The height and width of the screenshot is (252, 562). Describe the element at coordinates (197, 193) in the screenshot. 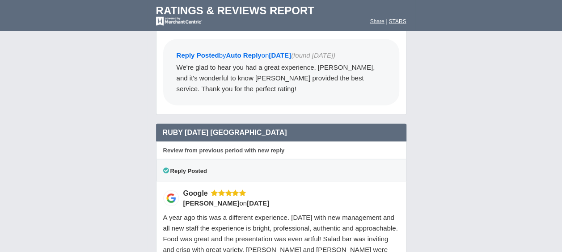

I see `div: Google` at that location.